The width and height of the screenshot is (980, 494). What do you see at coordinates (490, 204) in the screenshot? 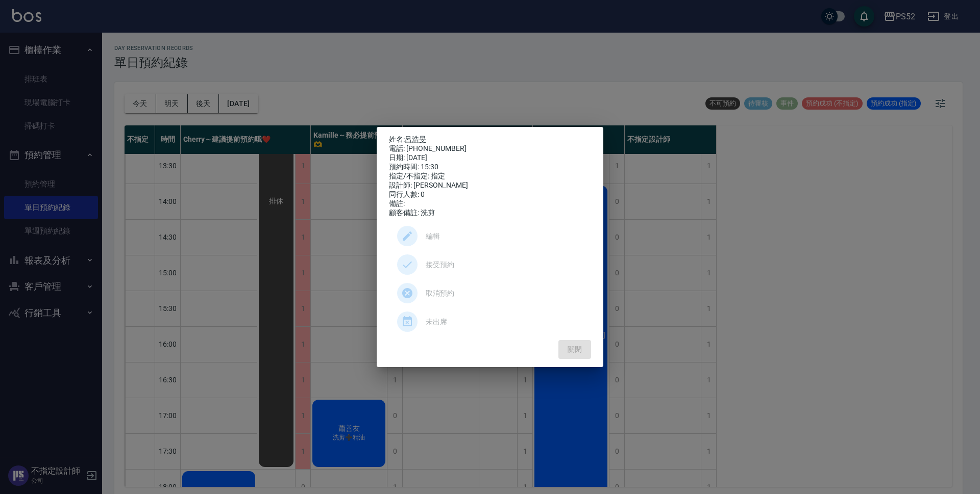
I see `div: 備註:` at bounding box center [490, 204].